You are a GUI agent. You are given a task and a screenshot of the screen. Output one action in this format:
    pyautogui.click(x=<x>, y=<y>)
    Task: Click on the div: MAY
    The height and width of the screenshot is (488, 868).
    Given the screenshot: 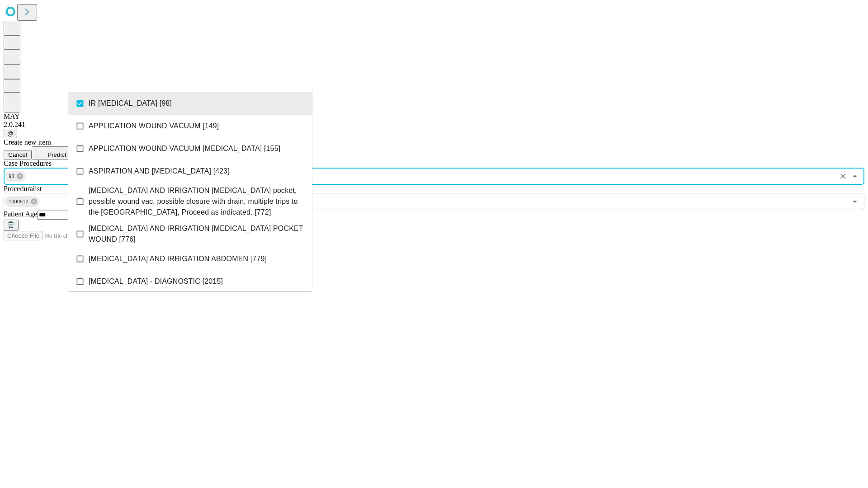 What is the action you would take?
    pyautogui.click(x=434, y=116)
    